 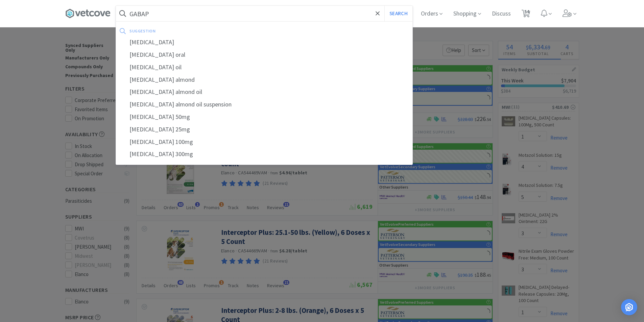 What do you see at coordinates (526, 14) in the screenshot?
I see `a: 54` at bounding box center [526, 14].